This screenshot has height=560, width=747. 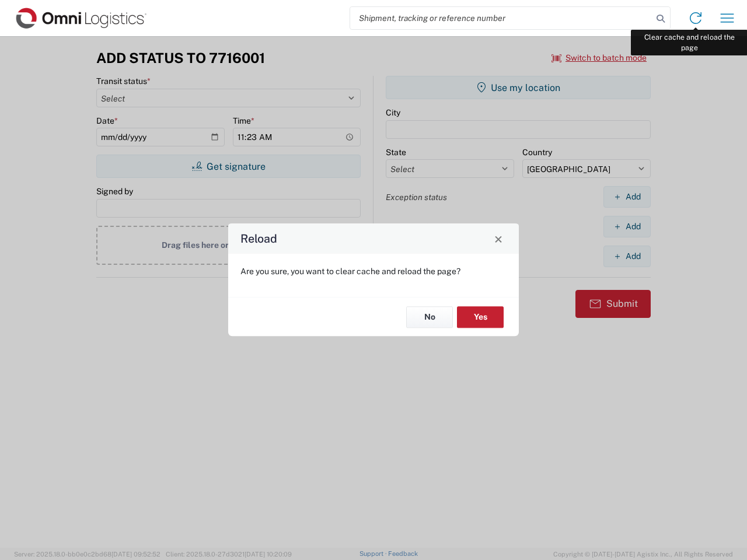 What do you see at coordinates (430, 317) in the screenshot?
I see `button: No` at bounding box center [430, 317].